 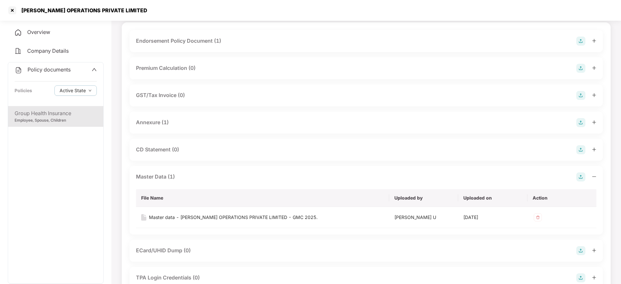 I want to click on span: Active State, so click(x=72, y=91).